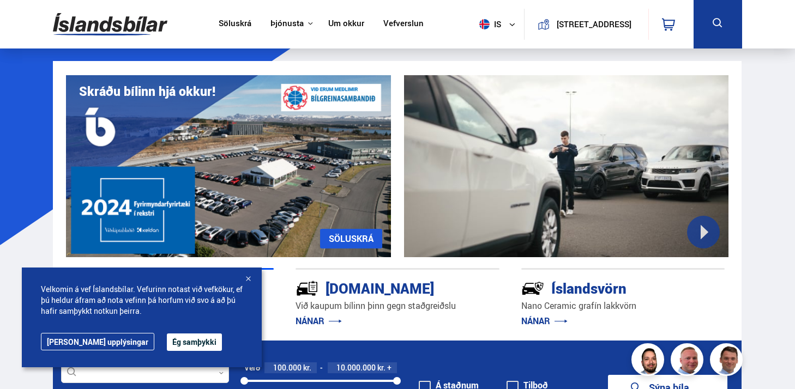 The image size is (795, 389). What do you see at coordinates (403, 24) in the screenshot?
I see `a: Vefverslun` at bounding box center [403, 24].